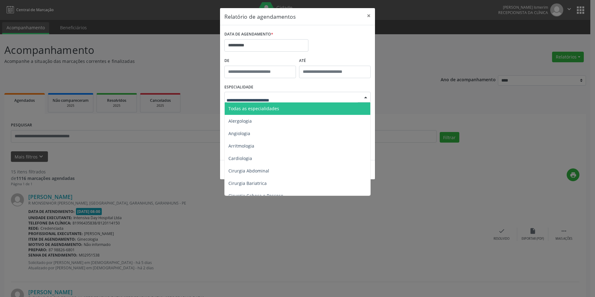 The image size is (595, 297). I want to click on span: Alergologia, so click(240, 121).